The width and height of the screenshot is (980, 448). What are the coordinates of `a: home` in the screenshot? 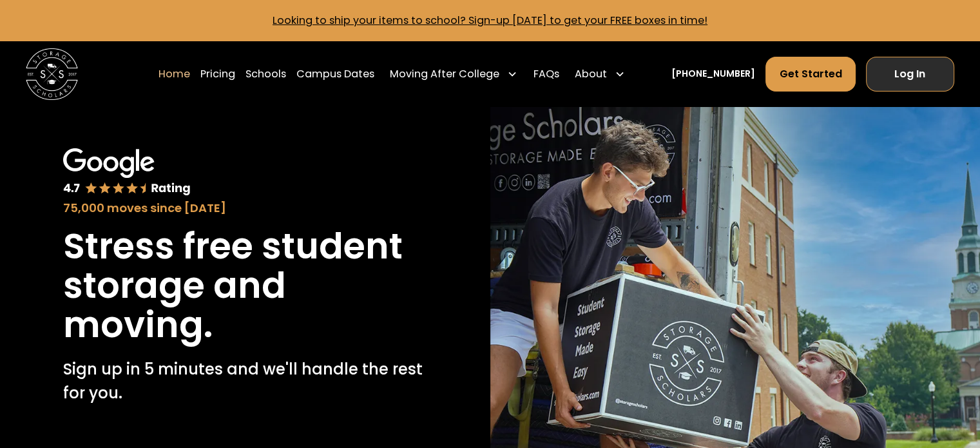 It's located at (52, 74).